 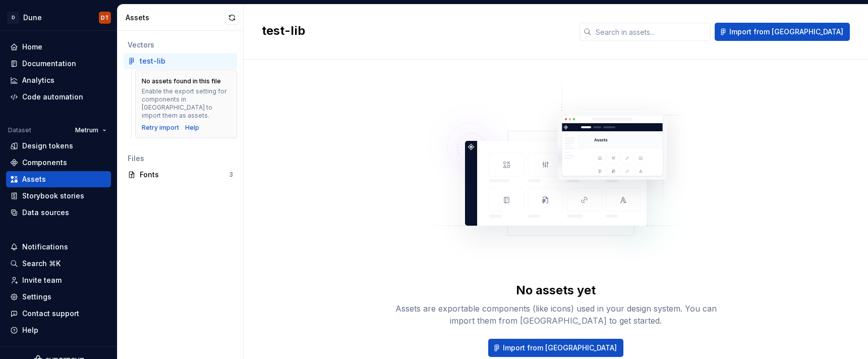 What do you see at coordinates (20, 130) in the screenshot?
I see `div: Dataset` at bounding box center [20, 130].